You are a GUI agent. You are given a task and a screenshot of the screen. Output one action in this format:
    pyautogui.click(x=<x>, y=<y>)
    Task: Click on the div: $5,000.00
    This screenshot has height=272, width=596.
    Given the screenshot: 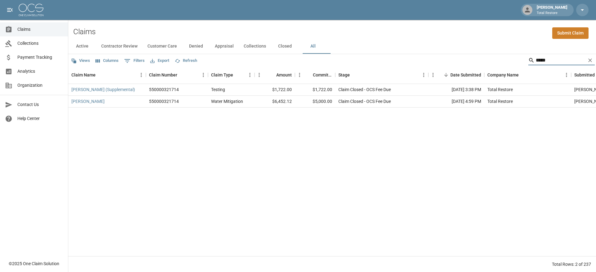 What is the action you would take?
    pyautogui.click(x=315, y=101)
    